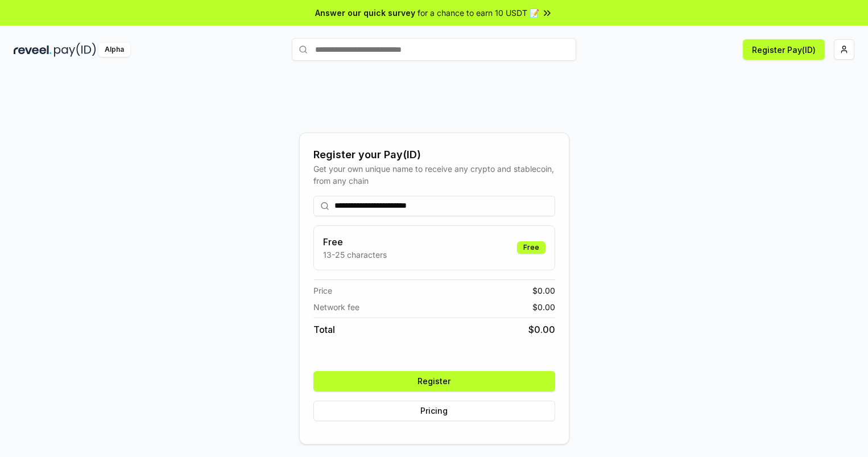 This screenshot has width=868, height=457. Describe the element at coordinates (75, 49) in the screenshot. I see `img: pay_id` at that location.